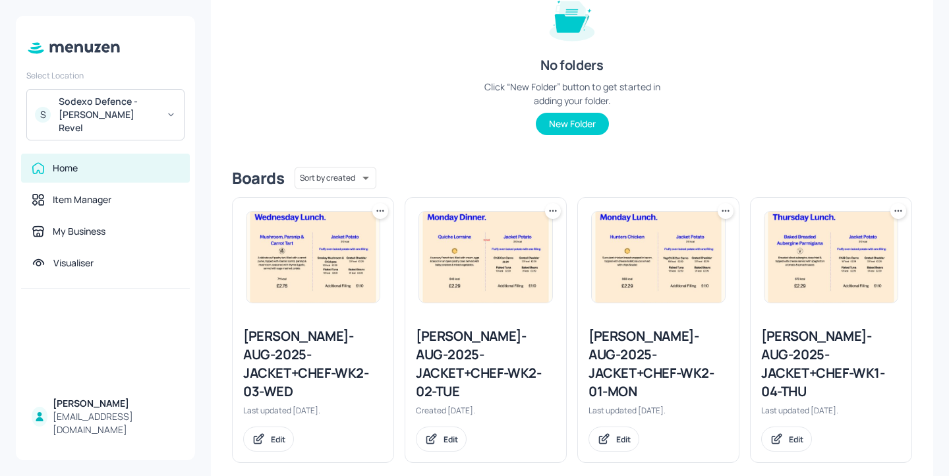 The height and width of the screenshot is (476, 949). Describe the element at coordinates (831, 257) in the screenshot. I see `img: 2025-08-31-1756636571255cbxl4huz8to.jpeg` at that location.